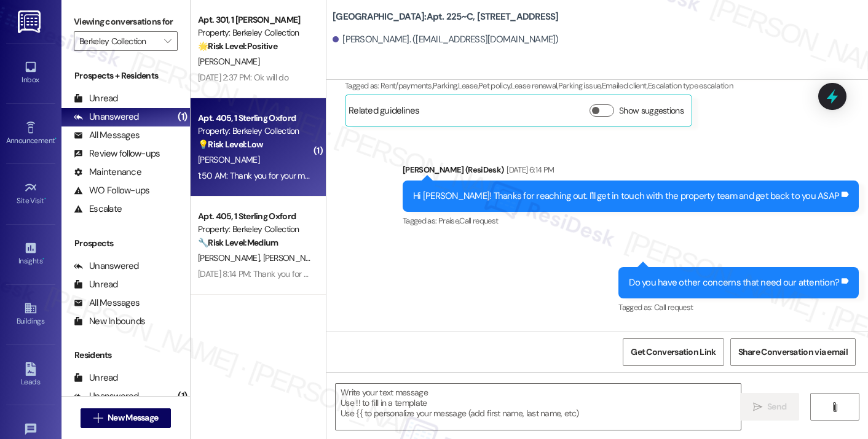 This screenshot has height=439, width=868. I want to click on input: All communities, so click(119, 41).